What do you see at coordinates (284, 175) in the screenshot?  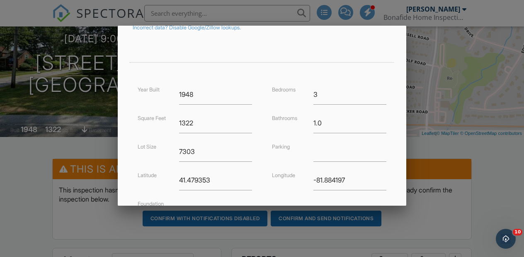 I see `label: Longitude` at bounding box center [284, 175].